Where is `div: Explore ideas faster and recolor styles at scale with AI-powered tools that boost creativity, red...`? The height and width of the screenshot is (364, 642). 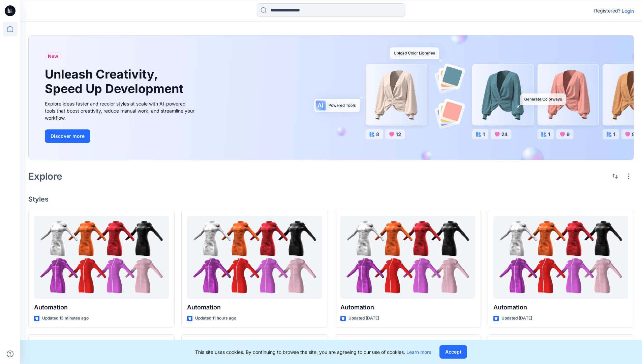
div: Explore ideas faster and recolor styles at scale with AI-powered tools that boost creativity, red... is located at coordinates (121, 111).